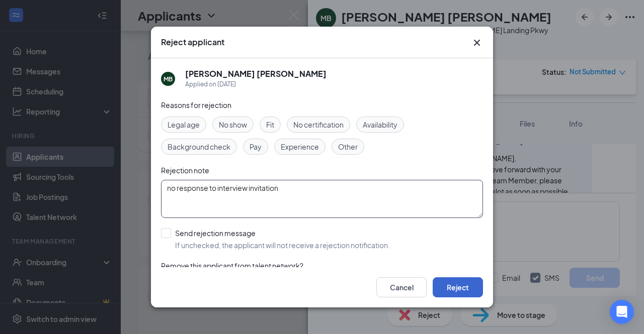  What do you see at coordinates (233, 125) in the screenshot?
I see `span: No show` at bounding box center [233, 125].